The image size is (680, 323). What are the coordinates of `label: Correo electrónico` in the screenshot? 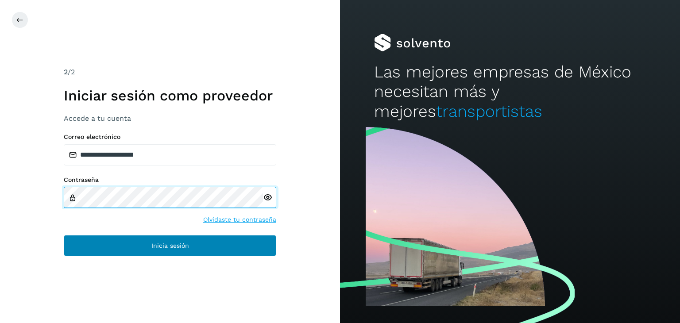 It's located at (170, 137).